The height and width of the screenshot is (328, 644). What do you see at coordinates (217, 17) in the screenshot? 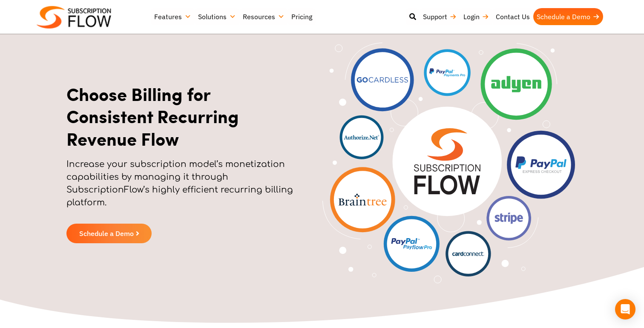
I see `a: Solutions` at bounding box center [217, 17].